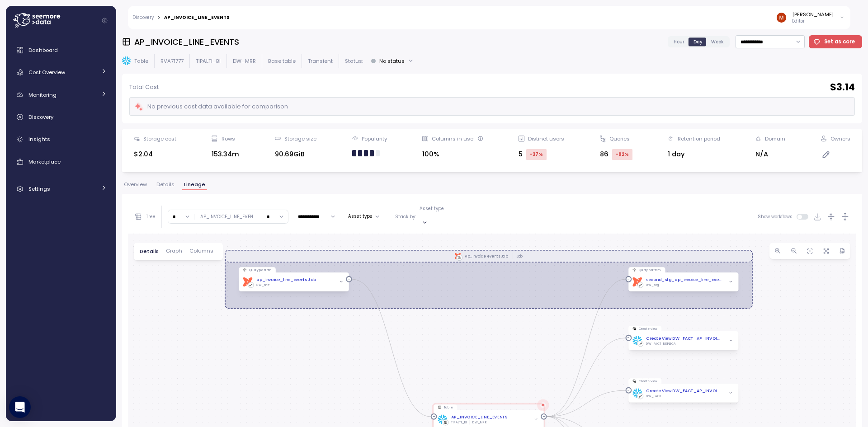  What do you see at coordinates (144, 87) in the screenshot?
I see `p: Total Cost` at bounding box center [144, 87].